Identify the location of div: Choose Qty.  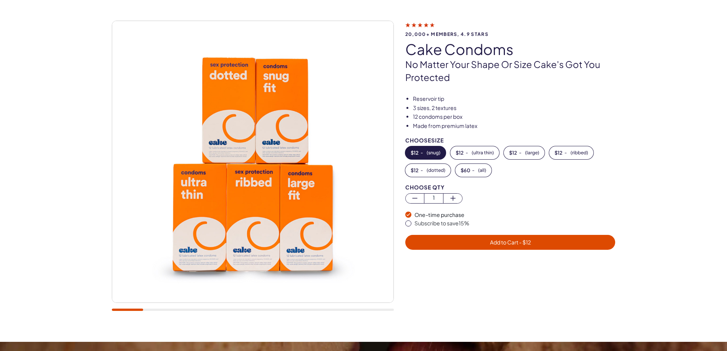
(510, 187).